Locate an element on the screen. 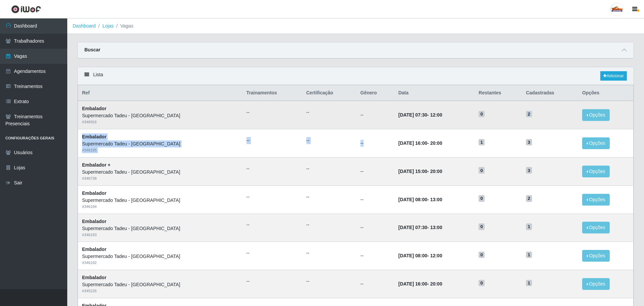  strong: Buscar is located at coordinates (92, 50).